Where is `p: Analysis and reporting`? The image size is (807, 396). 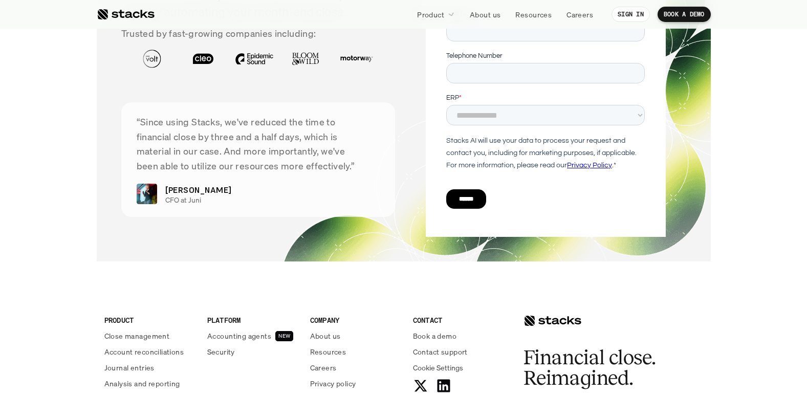
p: Analysis and reporting is located at coordinates (142, 383).